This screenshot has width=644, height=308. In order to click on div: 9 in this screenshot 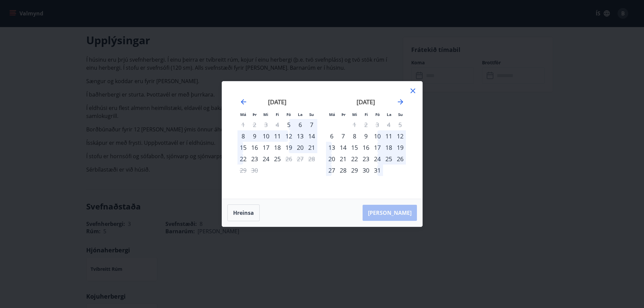, I will do `click(366, 136)`.